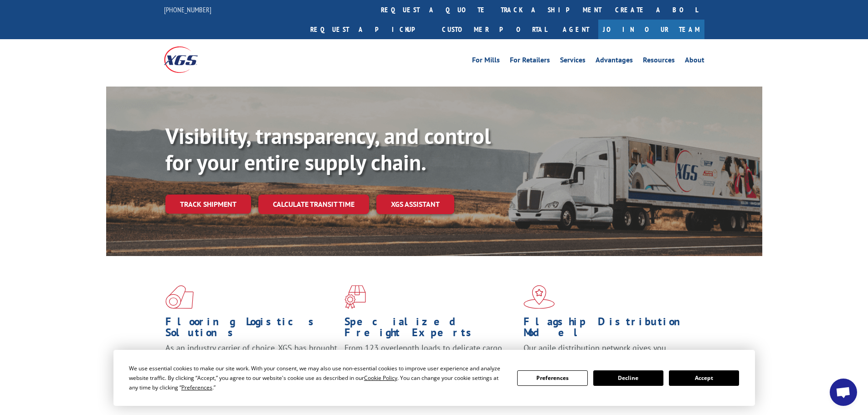 The width and height of the screenshot is (868, 415). I want to click on a: Customer Portal, so click(494, 29).